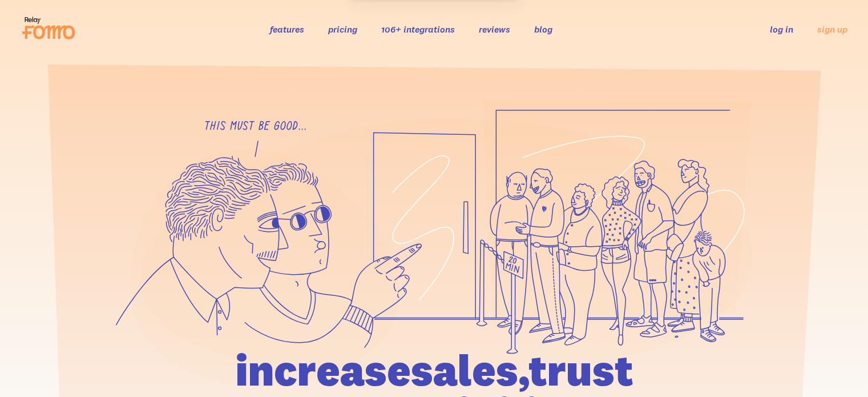 This screenshot has width=868, height=397. What do you see at coordinates (543, 29) in the screenshot?
I see `a: blog` at bounding box center [543, 29].